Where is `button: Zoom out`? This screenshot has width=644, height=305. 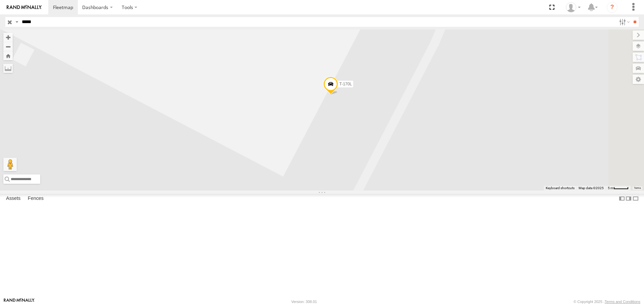 button: Zoom out is located at coordinates (8, 47).